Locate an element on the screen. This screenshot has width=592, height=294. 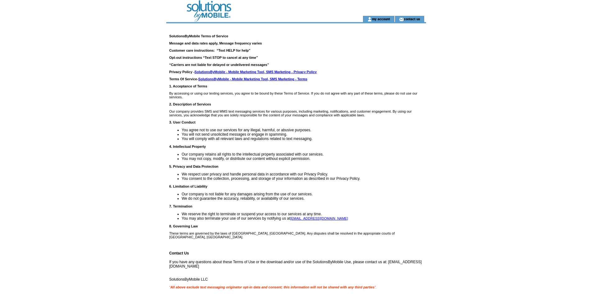
strong: “Carriers are not liable for delayed or undelivered messages” is located at coordinates (219, 65).